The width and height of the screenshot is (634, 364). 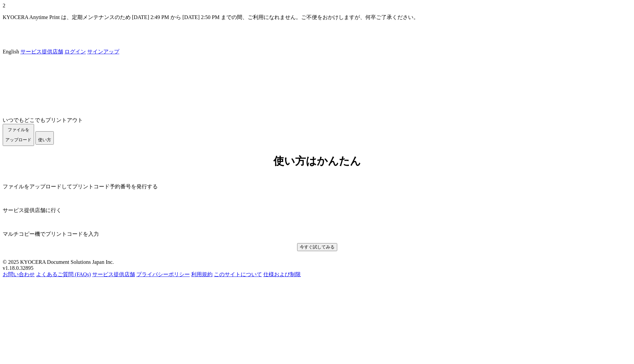 I want to click on a: 利用規約, so click(x=202, y=274).